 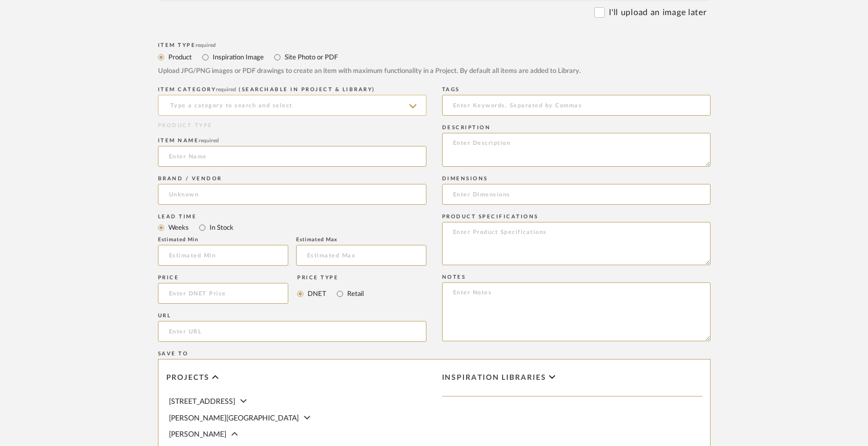 I want to click on label: Weeks, so click(x=177, y=228).